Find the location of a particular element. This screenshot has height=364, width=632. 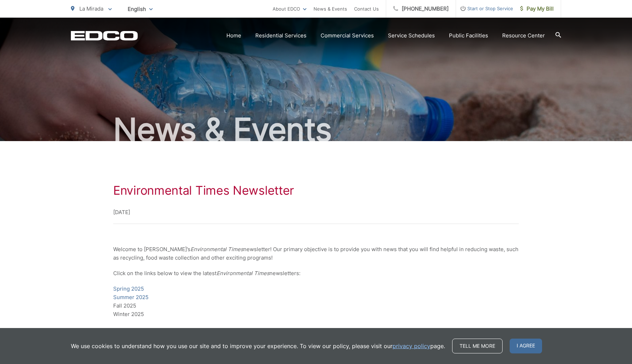

a: Commercial Services is located at coordinates (347, 36).